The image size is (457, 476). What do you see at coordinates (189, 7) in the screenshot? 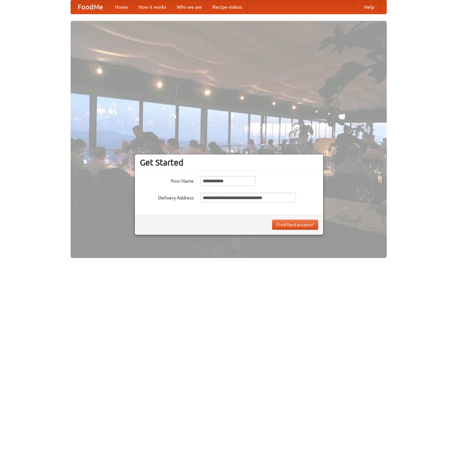
I see `a: Who we are` at bounding box center [189, 7].